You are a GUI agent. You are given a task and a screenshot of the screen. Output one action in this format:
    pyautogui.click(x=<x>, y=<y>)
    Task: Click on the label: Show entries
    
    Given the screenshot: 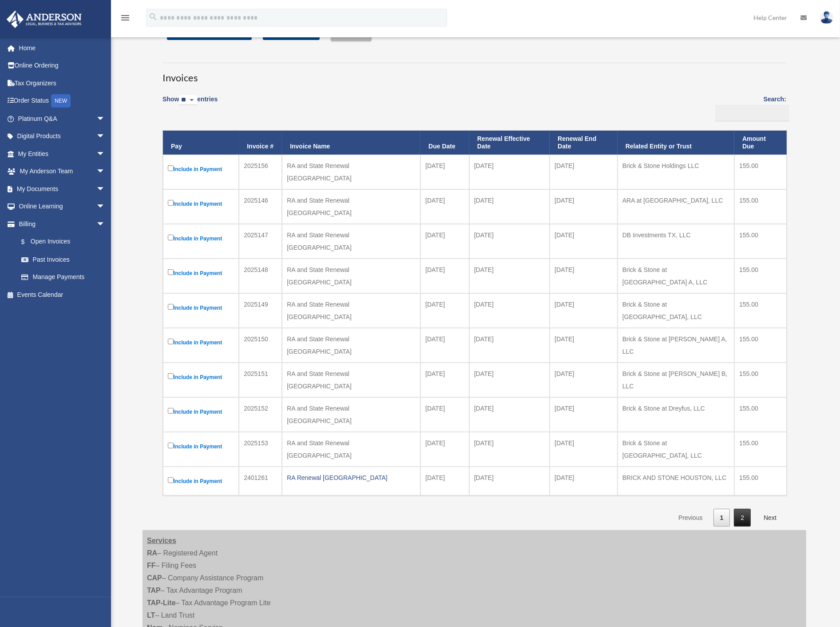 What is the action you would take?
    pyautogui.click(x=190, y=104)
    